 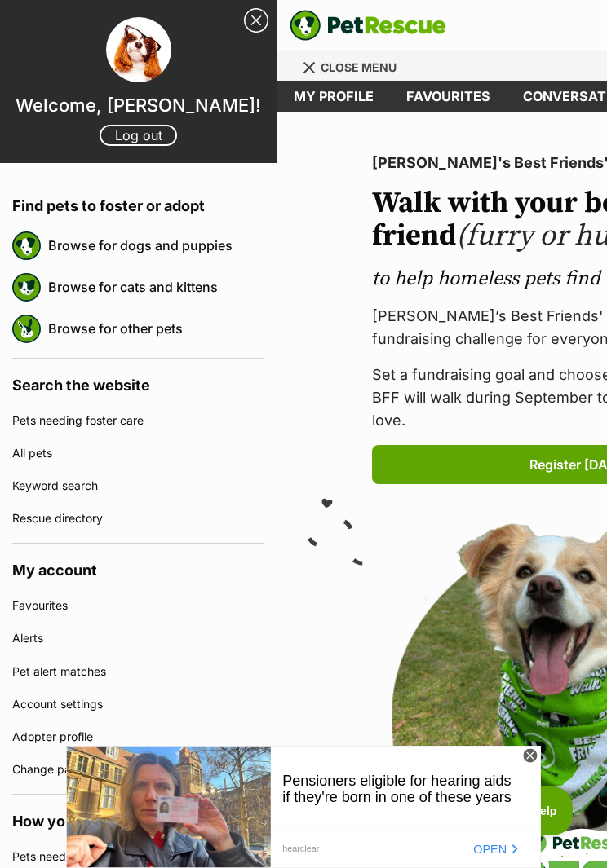 I want to click on h4: How you can help, so click(x=138, y=818).